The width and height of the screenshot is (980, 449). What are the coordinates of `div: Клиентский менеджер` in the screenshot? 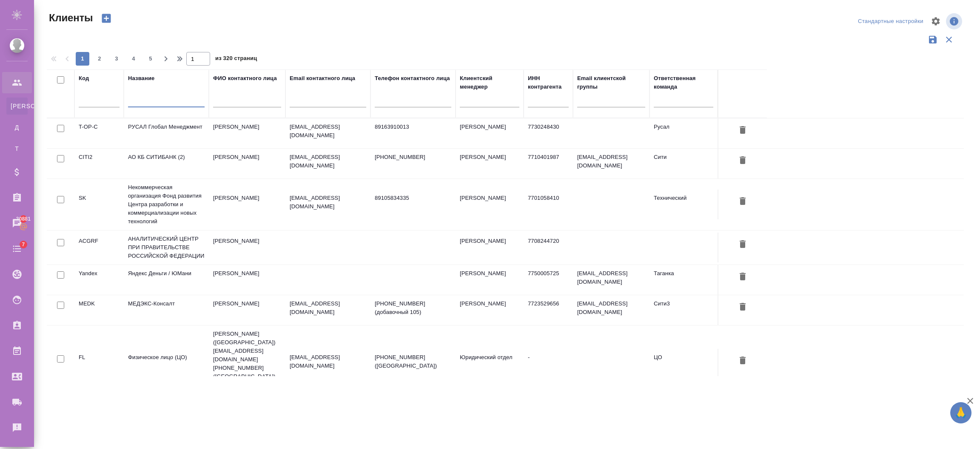 It's located at (490, 83).